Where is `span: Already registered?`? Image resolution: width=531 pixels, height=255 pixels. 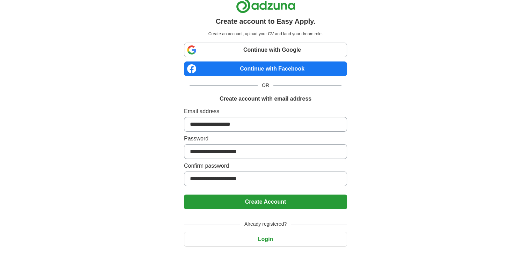
span: Already registered? is located at coordinates (265, 224).